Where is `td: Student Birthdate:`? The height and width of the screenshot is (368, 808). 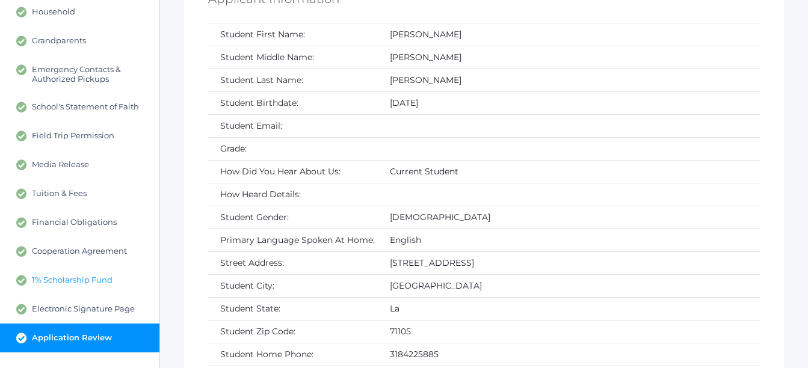
td: Student Birthdate: is located at coordinates (293, 103).